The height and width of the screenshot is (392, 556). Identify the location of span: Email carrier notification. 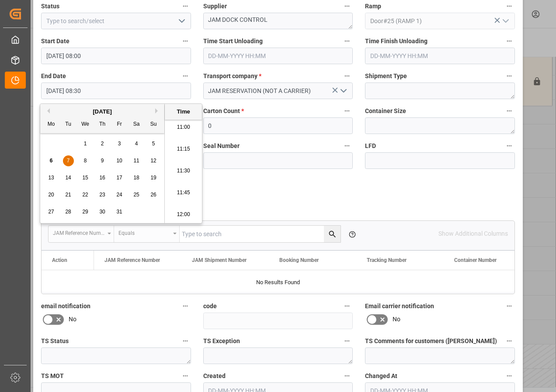
(400, 306).